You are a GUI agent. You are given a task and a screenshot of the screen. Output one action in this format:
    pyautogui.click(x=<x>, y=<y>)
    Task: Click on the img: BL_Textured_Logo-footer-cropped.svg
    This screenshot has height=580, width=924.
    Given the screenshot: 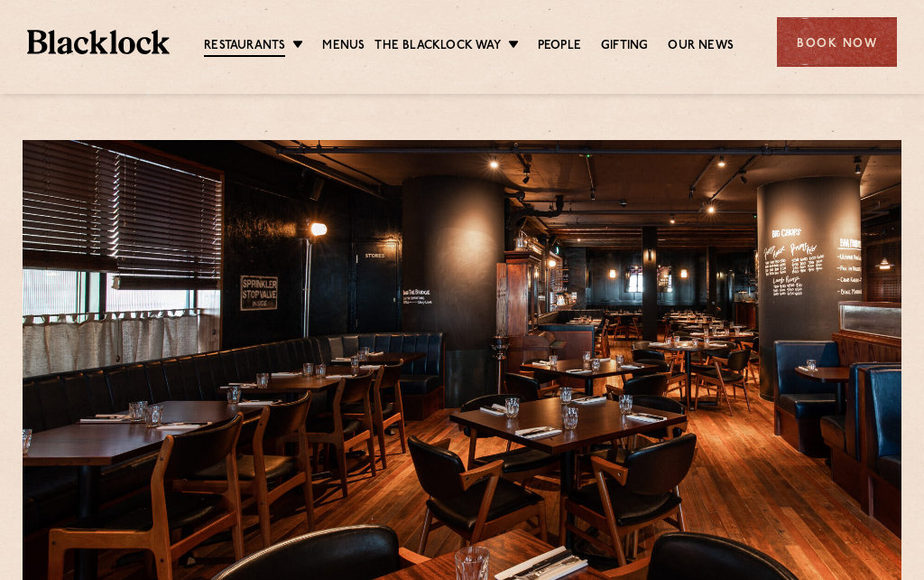 What is the action you would take?
    pyautogui.click(x=98, y=41)
    